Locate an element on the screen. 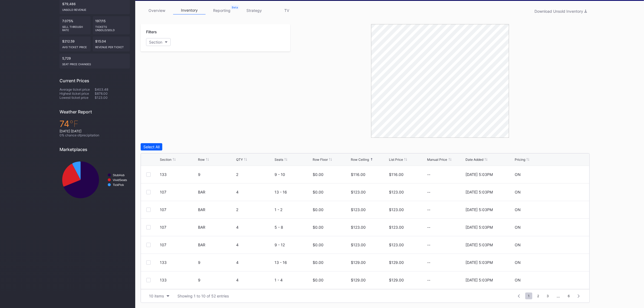 The height and width of the screenshot is (308, 644). div: Weather Report is located at coordinates (94, 112).